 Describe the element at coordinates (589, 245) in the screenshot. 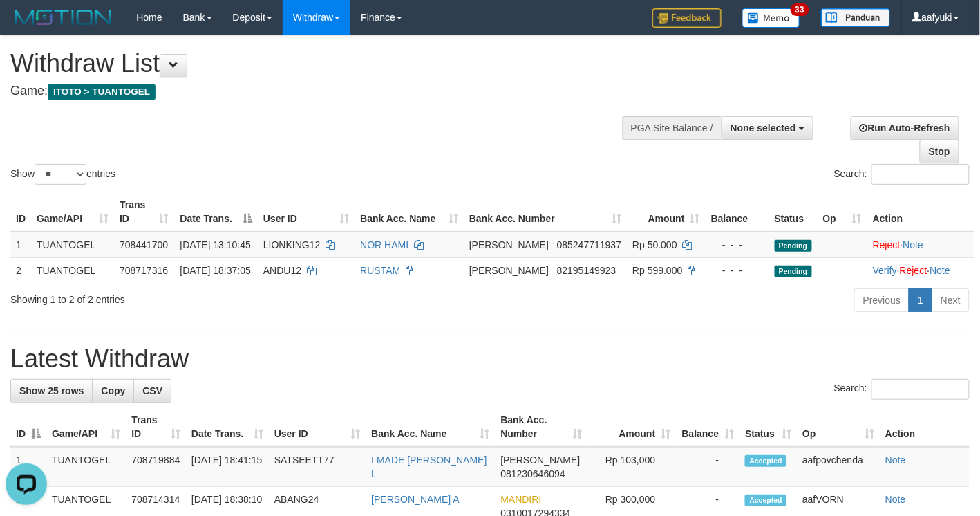

I see `span: Copy 085247711937 to clipboard` at that location.